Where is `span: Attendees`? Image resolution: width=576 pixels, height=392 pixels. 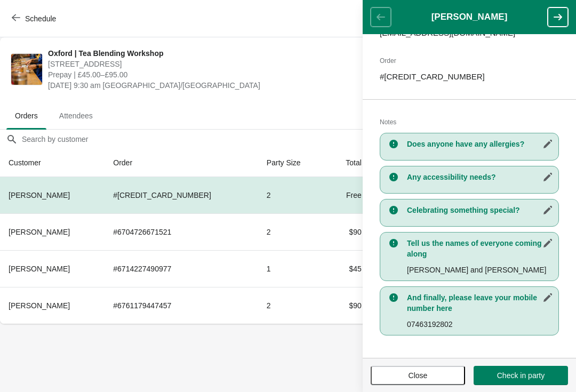
span: Attendees is located at coordinates (76, 116).